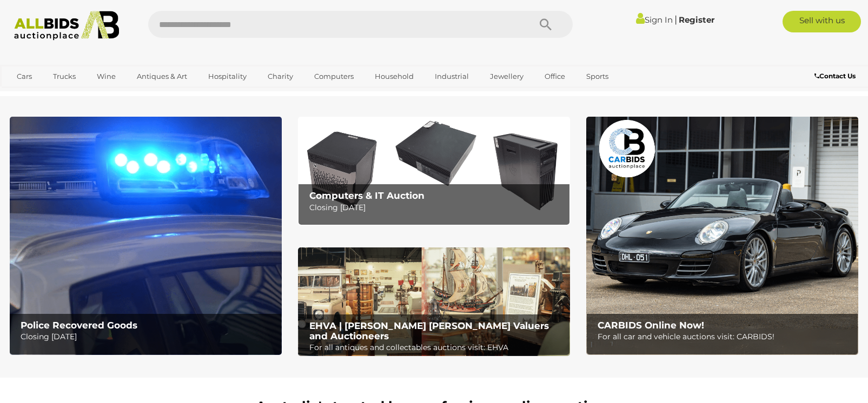  I want to click on img: Allbids.com.au, so click(66, 26).